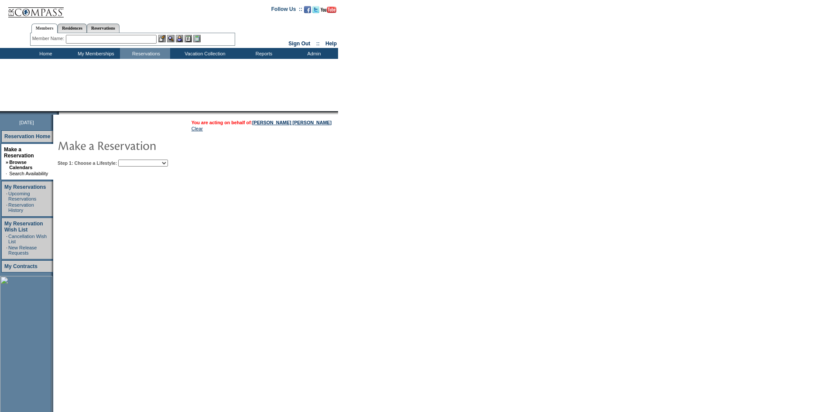 Image resolution: width=831 pixels, height=412 pixels. I want to click on img: View, so click(171, 38).